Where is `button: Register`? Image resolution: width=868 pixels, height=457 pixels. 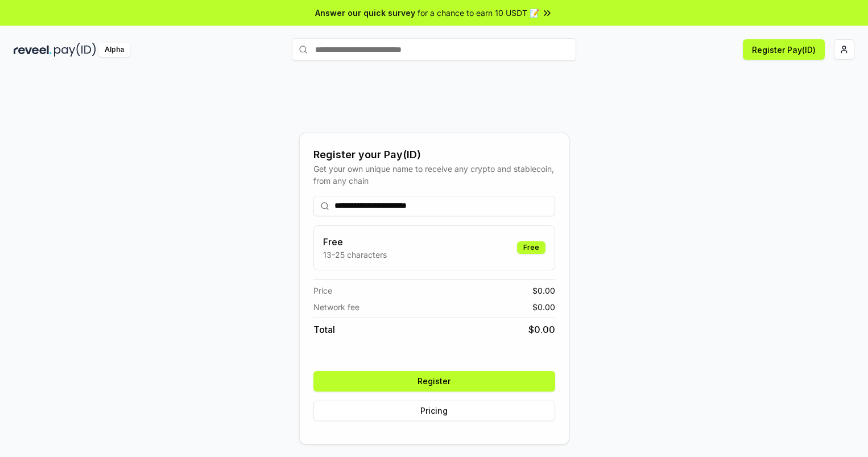 button: Register is located at coordinates (434, 382).